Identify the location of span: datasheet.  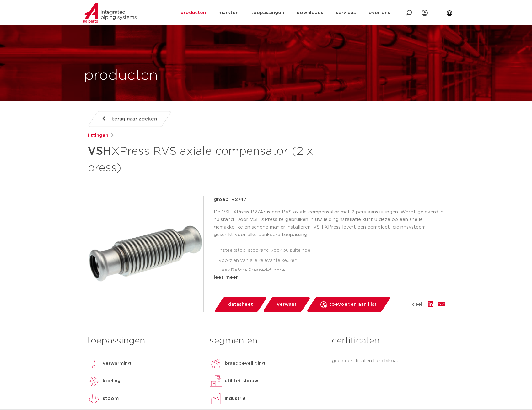
(241, 304).